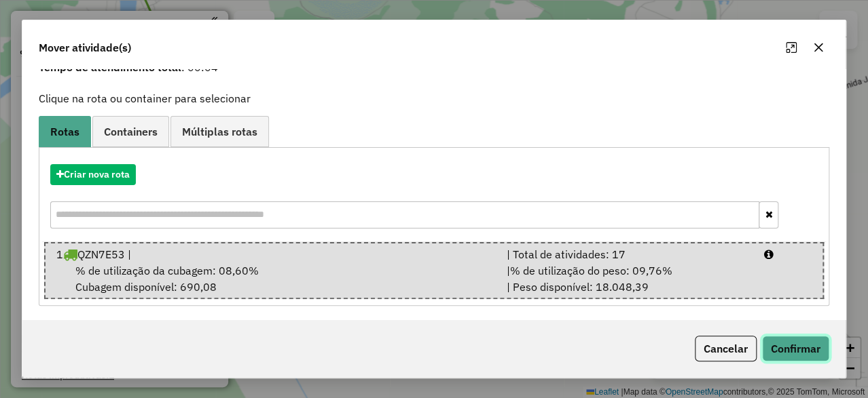  What do you see at coordinates (85, 48) in the screenshot?
I see `span: Mover atividade(s)` at bounding box center [85, 48].